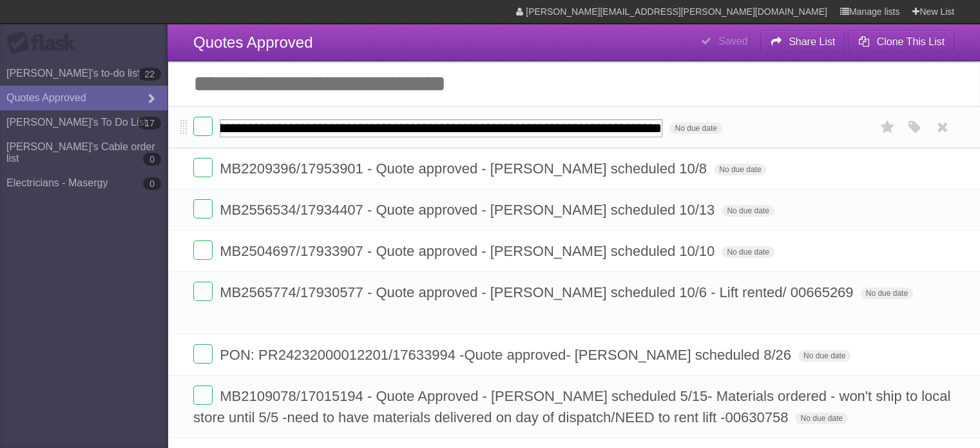 The height and width of the screenshot is (448, 980). Describe the element at coordinates (733, 41) in the screenshot. I see `b: Saved` at that location.